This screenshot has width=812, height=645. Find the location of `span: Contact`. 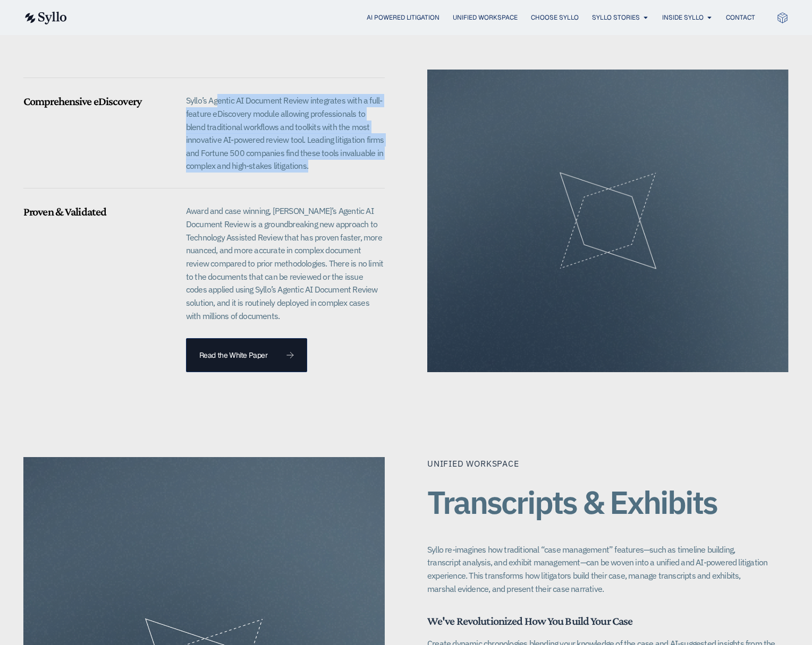

span: Contact is located at coordinates (740, 18).